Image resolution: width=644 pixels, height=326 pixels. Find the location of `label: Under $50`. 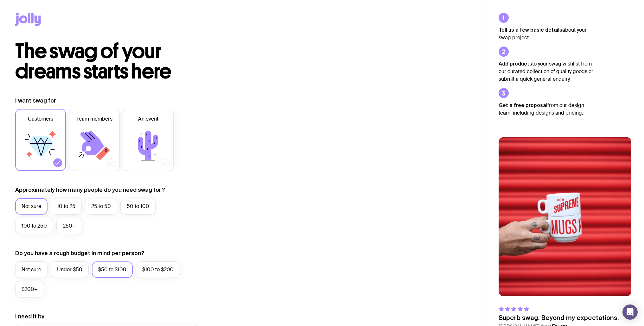

label: Under $50 is located at coordinates (70, 270).